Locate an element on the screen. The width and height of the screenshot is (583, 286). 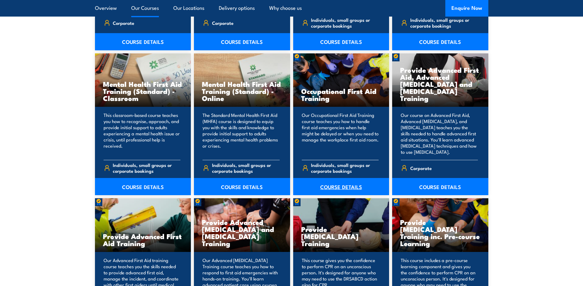
p: Our Occupational First Aid Training course teaches you how to handle first aid emergencies when h... is located at coordinates (340, 134).